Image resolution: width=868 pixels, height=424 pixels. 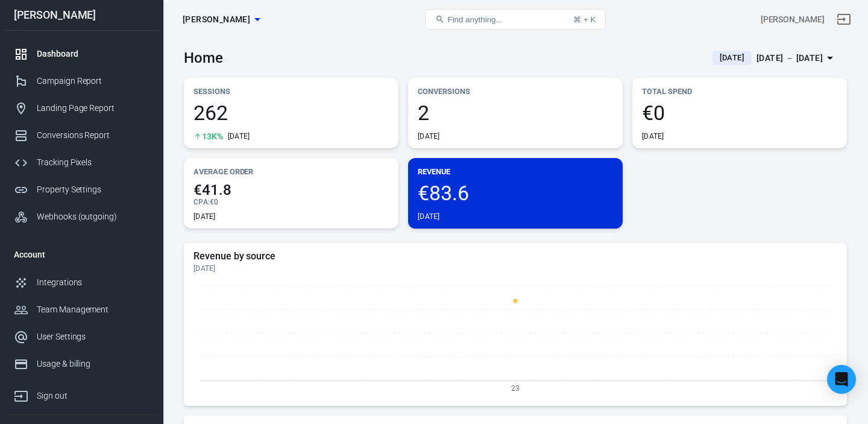 What do you see at coordinates (81, 189) in the screenshot?
I see `a: Property Settings` at bounding box center [81, 189].